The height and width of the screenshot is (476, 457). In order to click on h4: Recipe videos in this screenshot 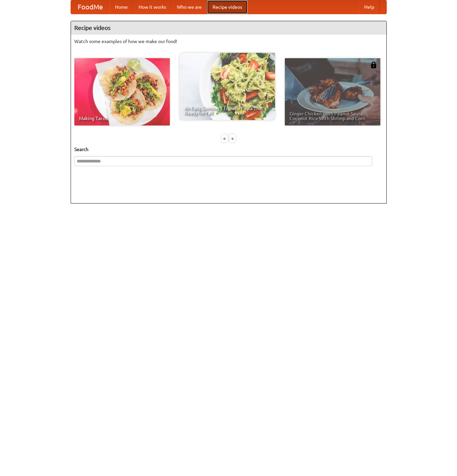, I will do `click(228, 28)`.